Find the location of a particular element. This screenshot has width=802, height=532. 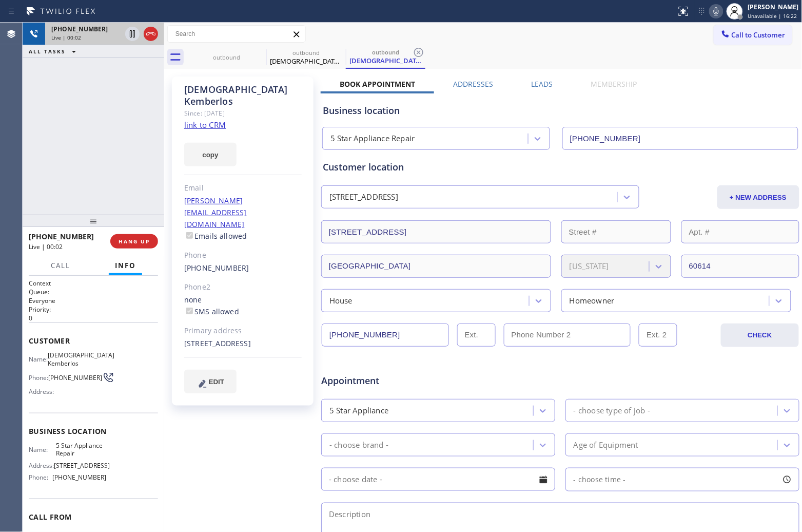

button: EDIT is located at coordinates (211, 382).